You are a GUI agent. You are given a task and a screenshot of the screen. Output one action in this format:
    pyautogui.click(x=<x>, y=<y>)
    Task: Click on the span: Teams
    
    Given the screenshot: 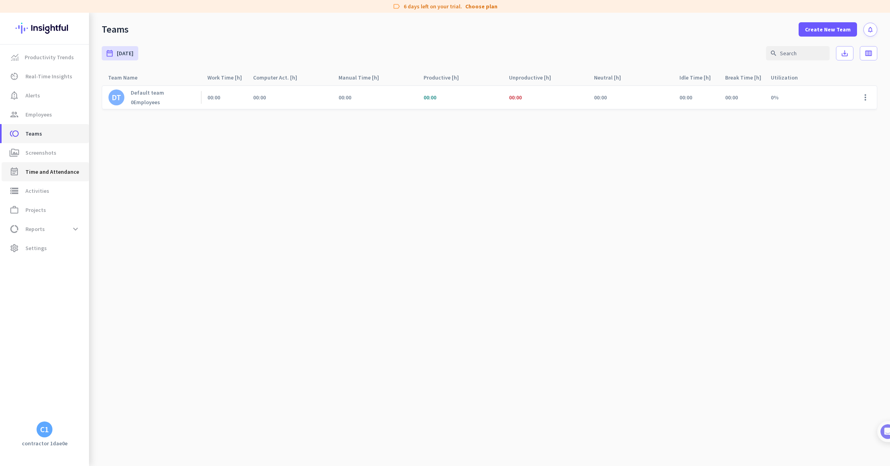 What is the action you would take?
    pyautogui.click(x=34, y=133)
    